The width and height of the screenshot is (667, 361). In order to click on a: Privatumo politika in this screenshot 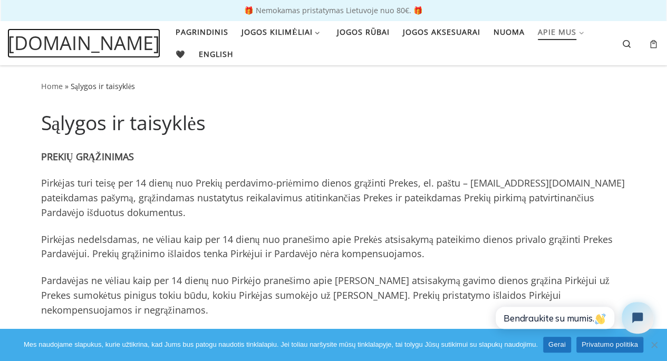, I will do `click(610, 345)`.